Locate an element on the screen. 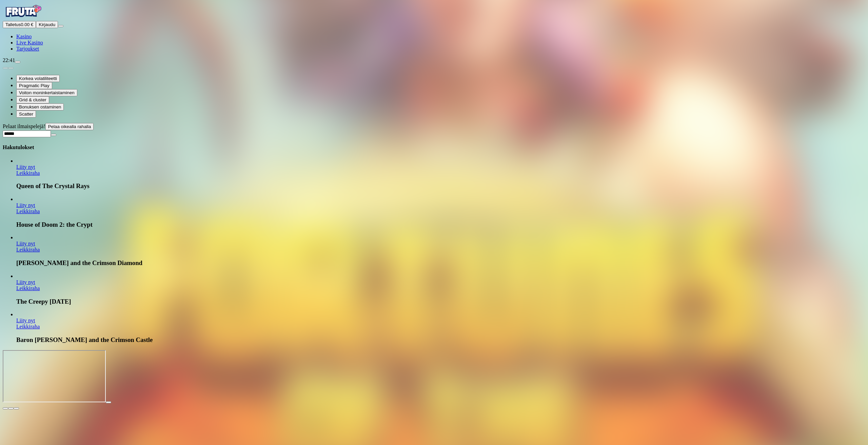 This screenshot has height=445, width=868. button: prev slide is located at coordinates (6, 68).